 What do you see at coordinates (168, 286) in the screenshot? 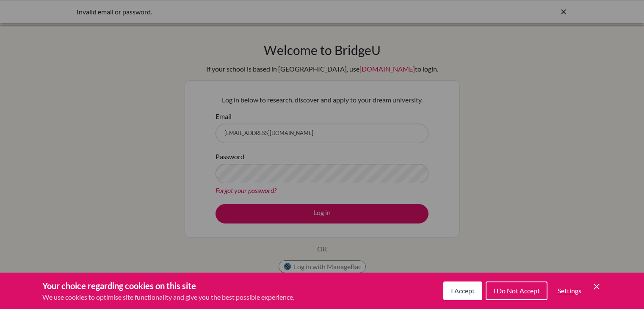
I see `h3: Your choice regarding cookies on this site` at bounding box center [168, 286].